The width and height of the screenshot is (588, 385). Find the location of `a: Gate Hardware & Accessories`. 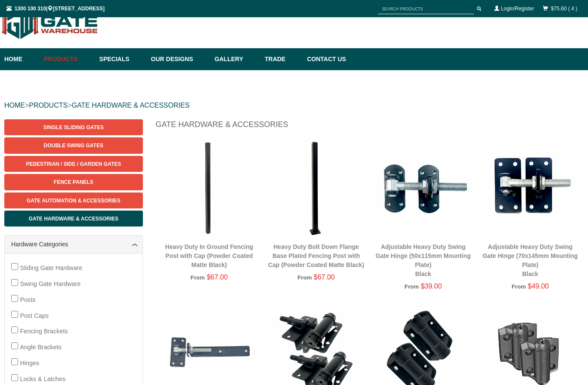

a: Gate Hardware & Accessories is located at coordinates (73, 218).